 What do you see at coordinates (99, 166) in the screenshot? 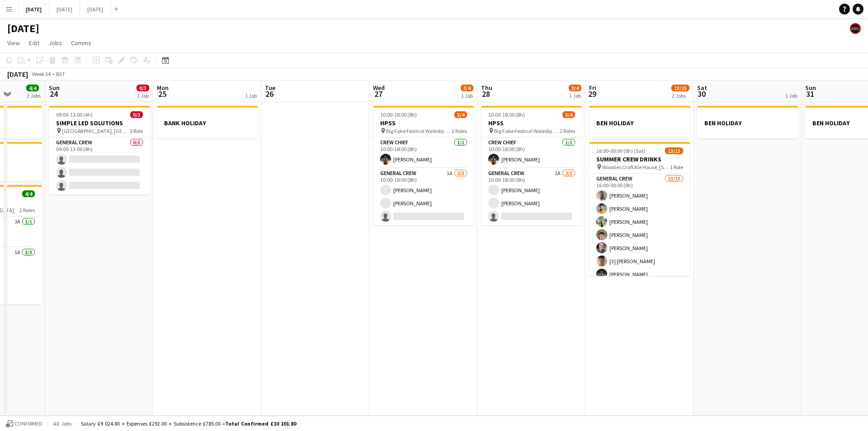
I see `app-card-role: General Crew0/309:00-13:00 (4h)` at bounding box center [99, 166].